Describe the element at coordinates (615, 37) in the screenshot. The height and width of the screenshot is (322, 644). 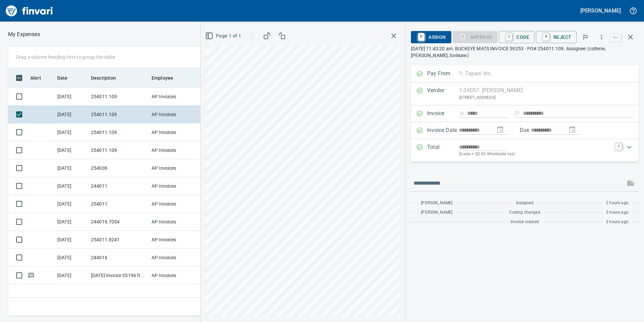
I see `a: esc` at that location.